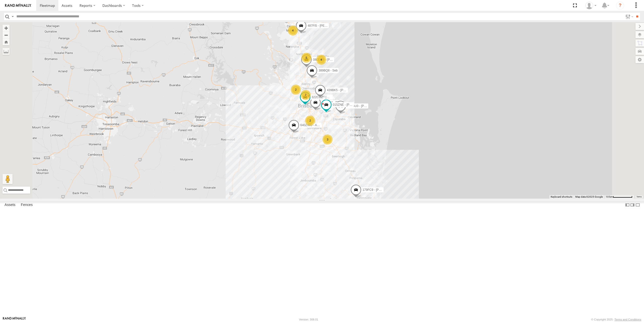 This screenshot has width=644, height=322. What do you see at coordinates (14, 320) in the screenshot?
I see `a: Visit our Website` at bounding box center [14, 320].